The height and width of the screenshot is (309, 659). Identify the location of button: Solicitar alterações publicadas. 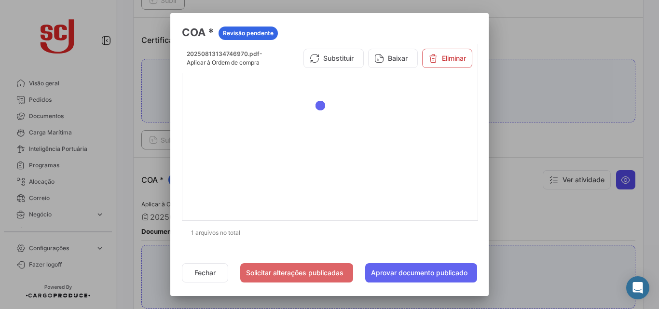
(297, 273).